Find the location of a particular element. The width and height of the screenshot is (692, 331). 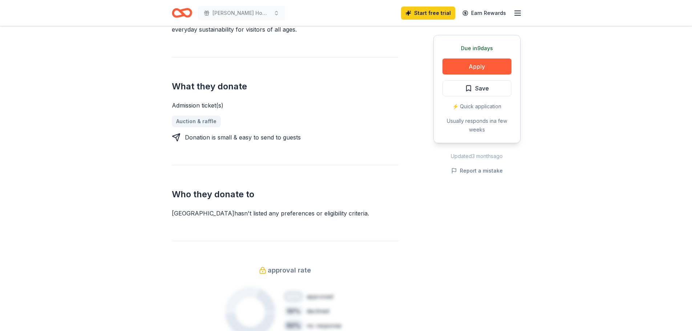

div: declined is located at coordinates (318, 311).